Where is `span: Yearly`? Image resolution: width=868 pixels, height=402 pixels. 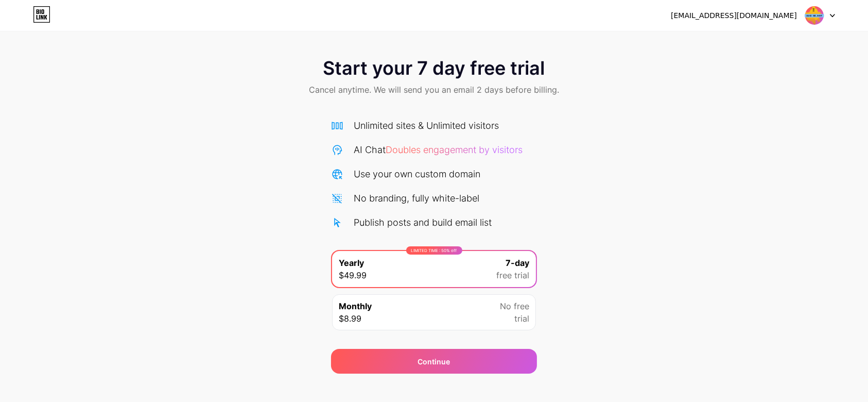
span: Yearly is located at coordinates (351, 262).